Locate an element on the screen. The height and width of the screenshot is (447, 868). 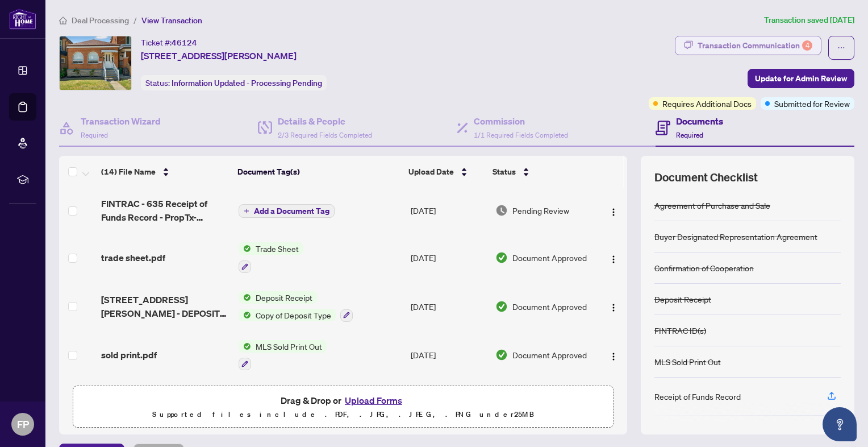
button: Update for Admin Review is located at coordinates (801, 79).